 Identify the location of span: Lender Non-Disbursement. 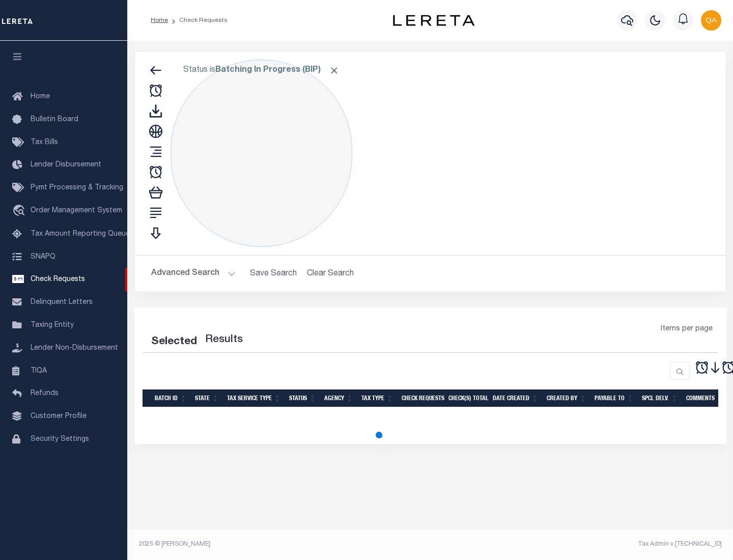
(74, 349).